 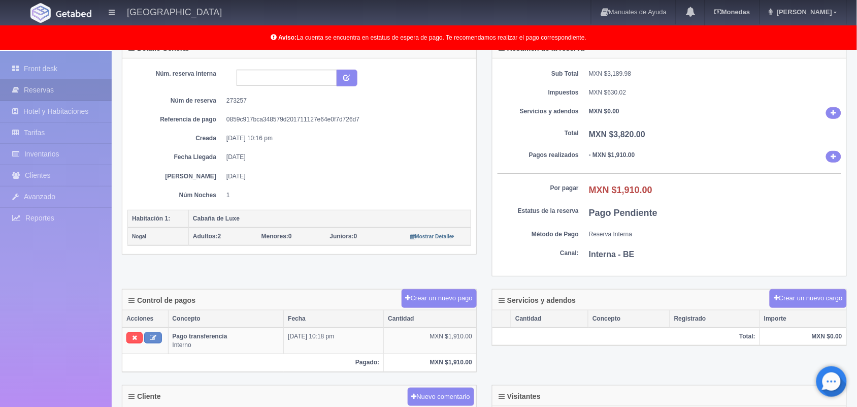 What do you see at coordinates (430, 341) in the screenshot?
I see `td: MXN $1,910.00` at bounding box center [430, 341].